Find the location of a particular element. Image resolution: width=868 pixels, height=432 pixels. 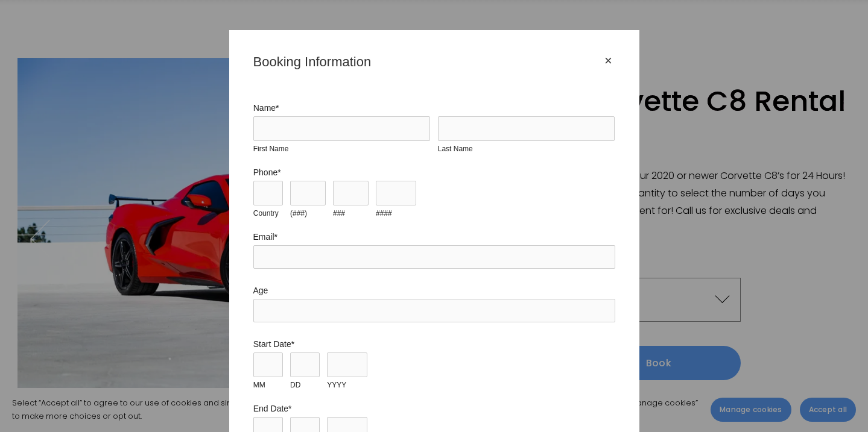

input: First Name is located at coordinates (342, 128).